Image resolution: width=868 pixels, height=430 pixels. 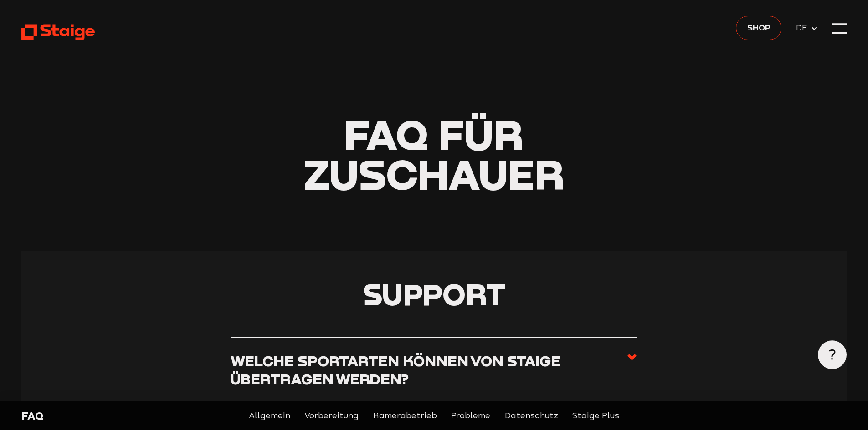 I want to click on h3: Welche Sportarten können von Staige übertragen werden?, so click(x=428, y=369).